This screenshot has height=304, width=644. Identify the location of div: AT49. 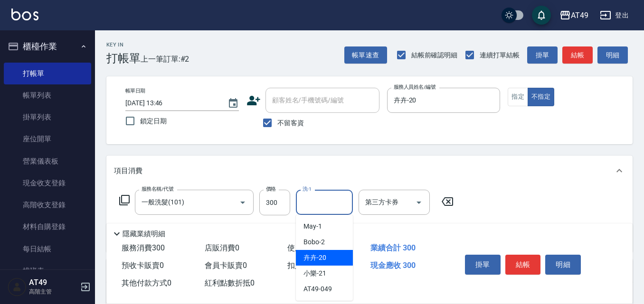
(580, 15).